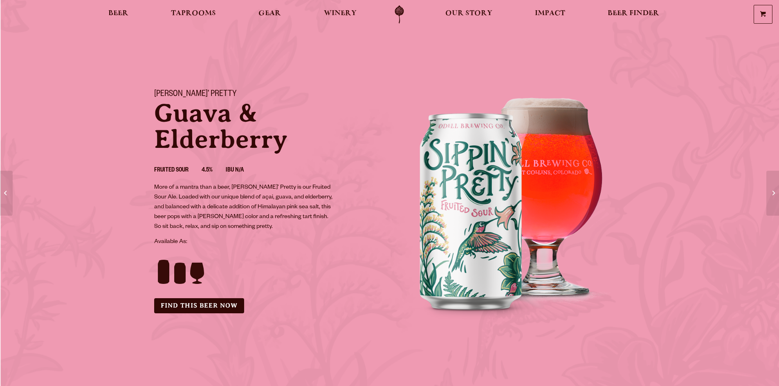 The width and height of the screenshot is (779, 386). Describe the element at coordinates (469, 14) in the screenshot. I see `a: Our Story` at that location.